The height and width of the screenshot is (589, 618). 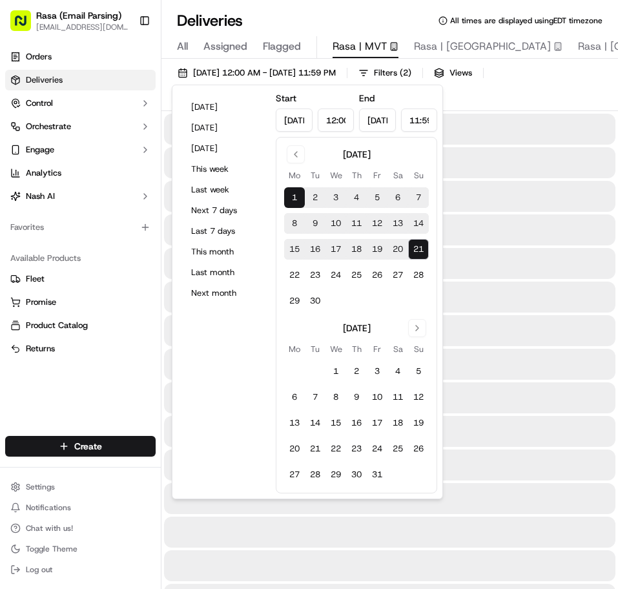 What do you see at coordinates (80, 349) in the screenshot?
I see `a: Returns` at bounding box center [80, 349].